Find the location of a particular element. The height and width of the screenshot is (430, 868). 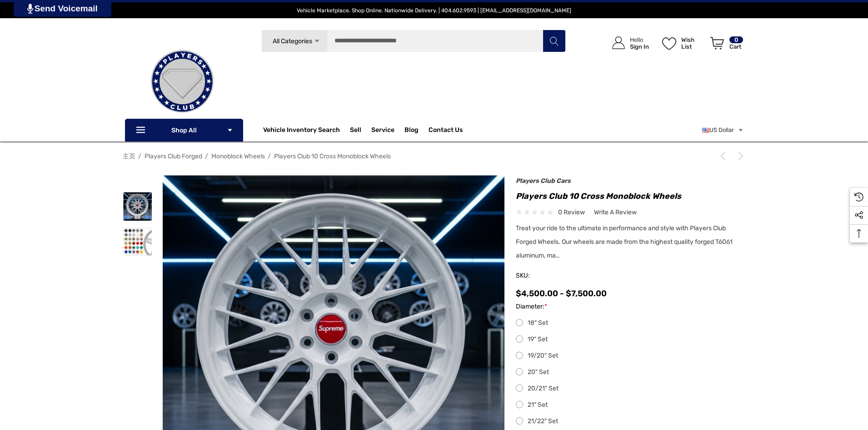

button: Search is located at coordinates (554, 41).